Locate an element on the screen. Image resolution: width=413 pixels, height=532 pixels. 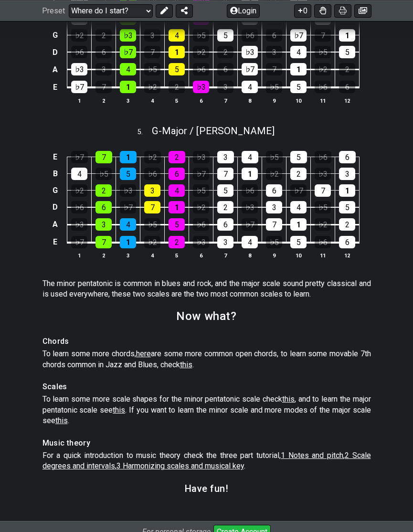
button: 0 is located at coordinates (303, 10).